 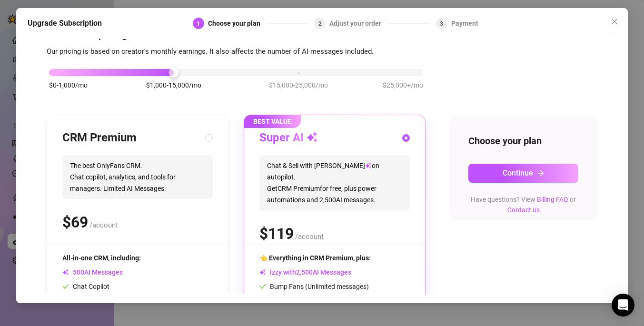 What do you see at coordinates (465, 23) in the screenshot?
I see `div: Payment` at bounding box center [465, 23].